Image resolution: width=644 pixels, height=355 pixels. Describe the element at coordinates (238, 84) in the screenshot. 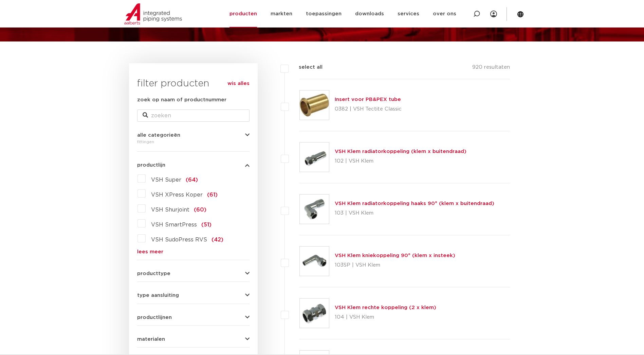

I see `a: wis alles` at that location.